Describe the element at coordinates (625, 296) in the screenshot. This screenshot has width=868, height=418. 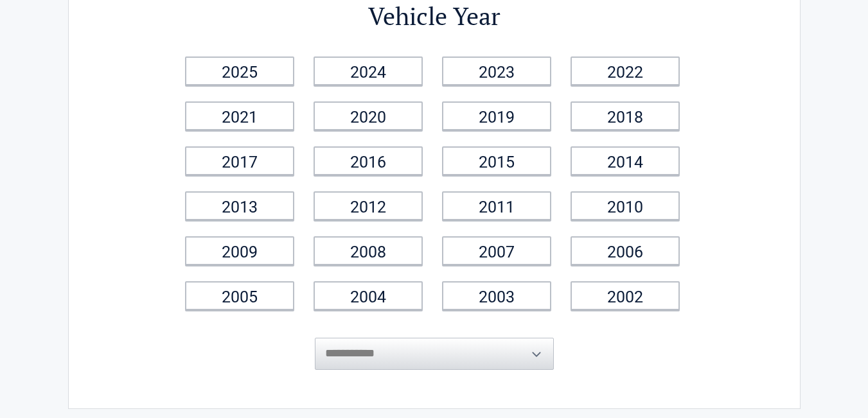
I see `a: 2002` at that location.